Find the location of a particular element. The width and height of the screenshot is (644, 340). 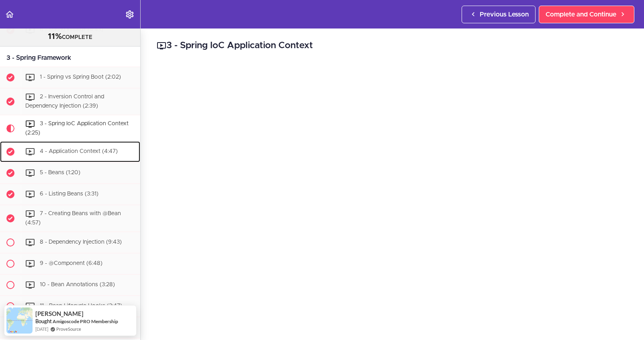

svg: Settings Menu is located at coordinates (130, 15).